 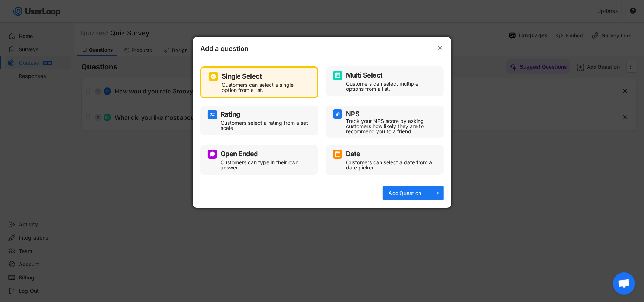 I want to click on div: NPS, so click(x=353, y=114).